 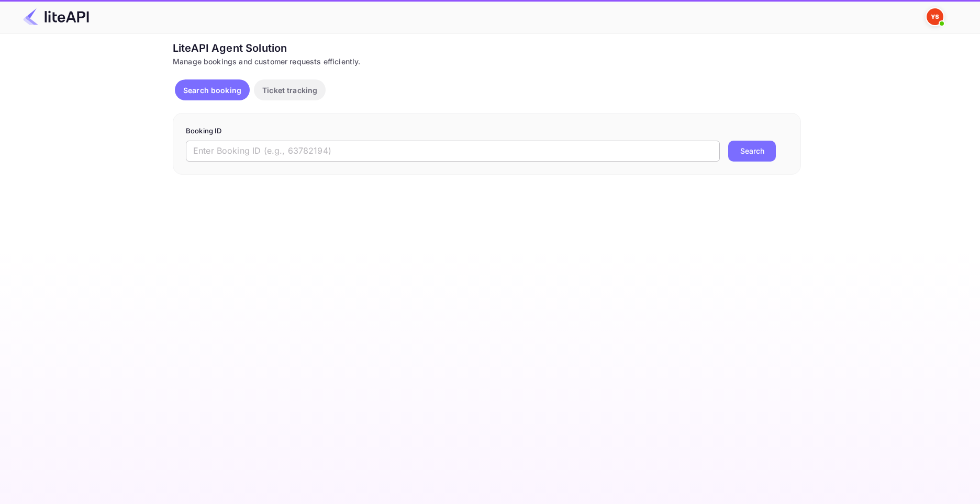 What do you see at coordinates (56, 17) in the screenshot?
I see `img: LiteAPI Logo` at bounding box center [56, 17].